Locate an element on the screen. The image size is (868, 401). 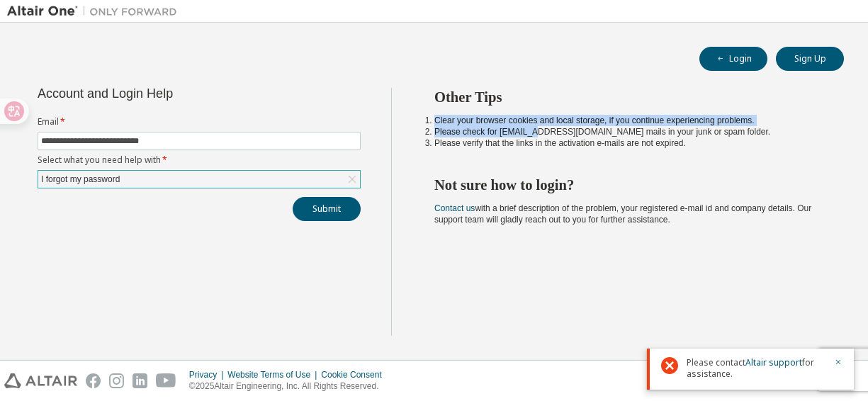
label: Select what you need help with is located at coordinates (199, 160).